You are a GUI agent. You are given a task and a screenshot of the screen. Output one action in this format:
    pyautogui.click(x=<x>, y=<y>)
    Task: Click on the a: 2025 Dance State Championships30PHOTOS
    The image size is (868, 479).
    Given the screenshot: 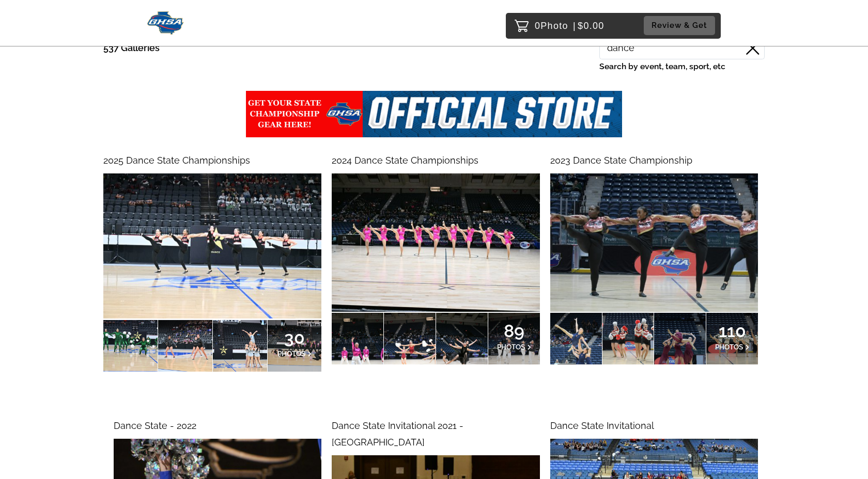 What is the action you would take?
    pyautogui.click(x=212, y=262)
    